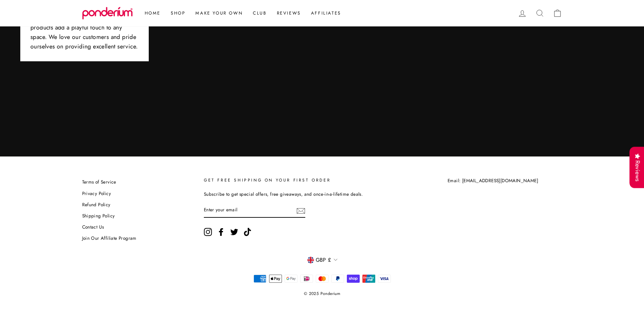 This screenshot has width=644, height=320. Describe the element at coordinates (637, 167) in the screenshot. I see `div: Reviews` at that location.